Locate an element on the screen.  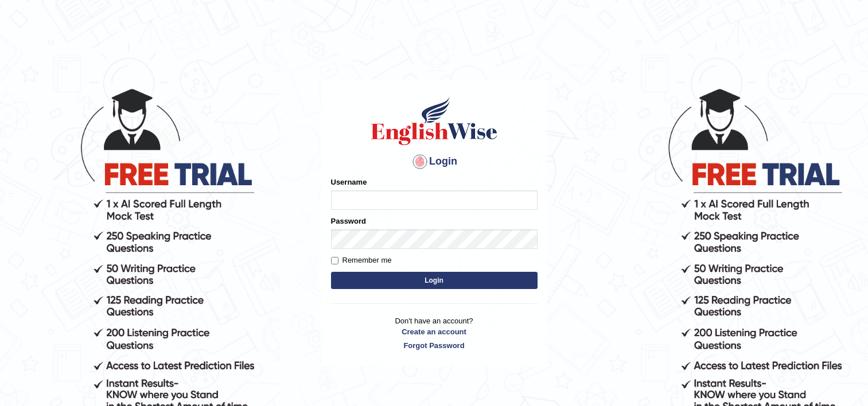
img: Logo of English Wise sign in for intelligent practice with AI is located at coordinates (434, 121).